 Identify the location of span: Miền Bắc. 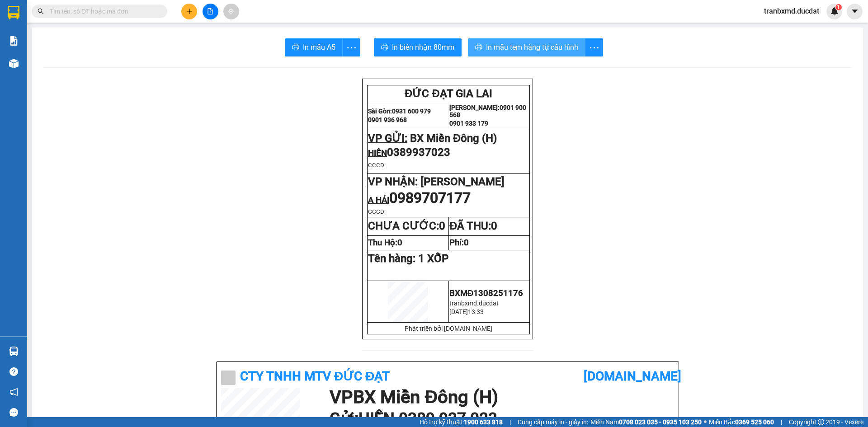
(742, 423).